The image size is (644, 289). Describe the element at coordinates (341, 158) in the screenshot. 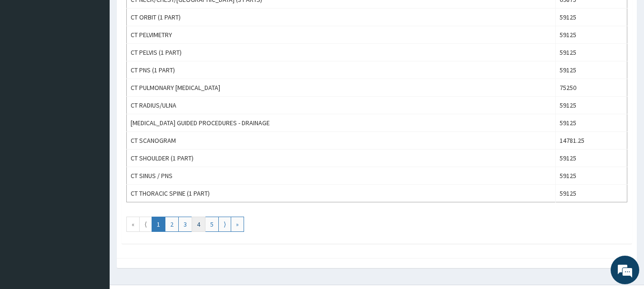

I see `td: CT SHOULDER (1 PART)` at that location.